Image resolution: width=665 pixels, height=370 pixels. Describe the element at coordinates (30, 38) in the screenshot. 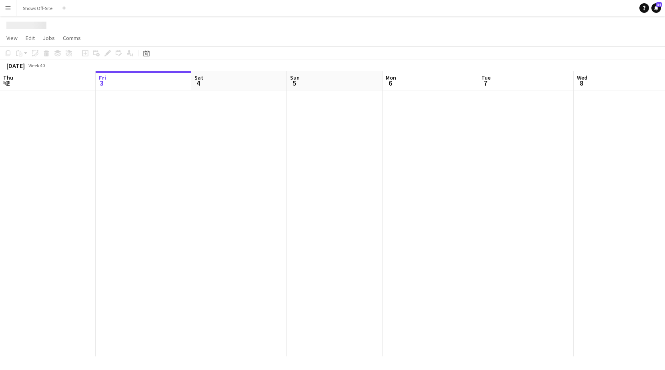

I see `span: Edit` at that location.